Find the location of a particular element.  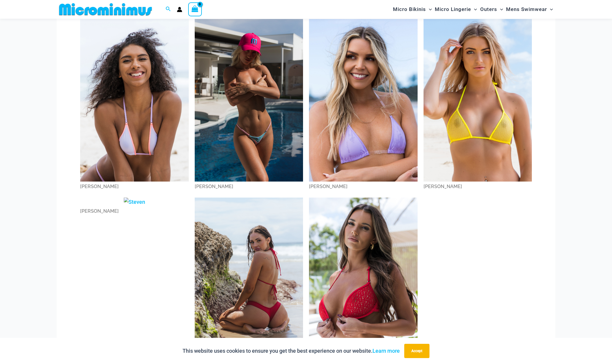

a: Learn more is located at coordinates (386, 351).